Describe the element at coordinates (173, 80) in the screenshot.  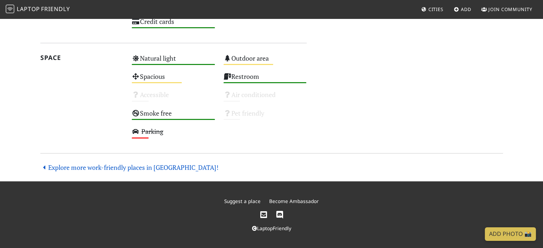
I see `div: Spacious` at that location.